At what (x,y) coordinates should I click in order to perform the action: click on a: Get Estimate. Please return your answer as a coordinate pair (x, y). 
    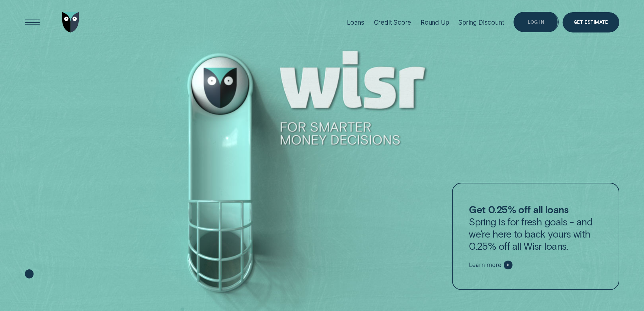
    Looking at the image, I should click on (591, 22).